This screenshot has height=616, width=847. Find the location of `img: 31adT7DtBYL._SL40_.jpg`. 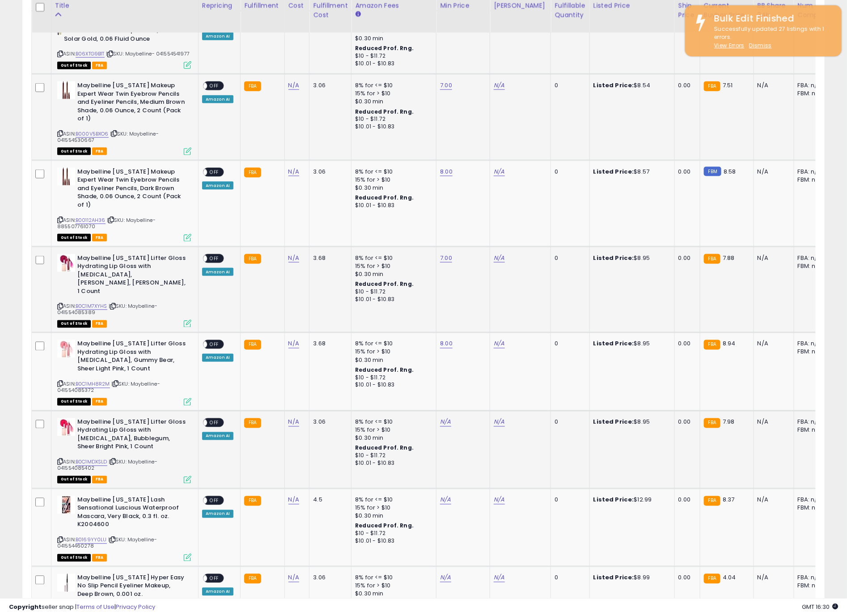

img: 31adT7DtBYL._SL40_.jpg is located at coordinates (66, 348).